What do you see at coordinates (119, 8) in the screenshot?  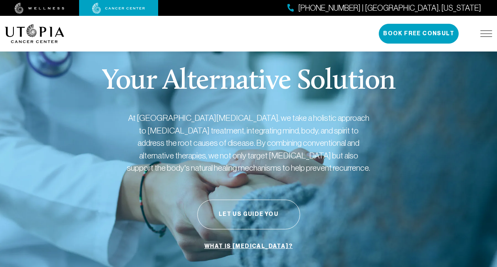 I see `img: cancer center` at bounding box center [119, 8].